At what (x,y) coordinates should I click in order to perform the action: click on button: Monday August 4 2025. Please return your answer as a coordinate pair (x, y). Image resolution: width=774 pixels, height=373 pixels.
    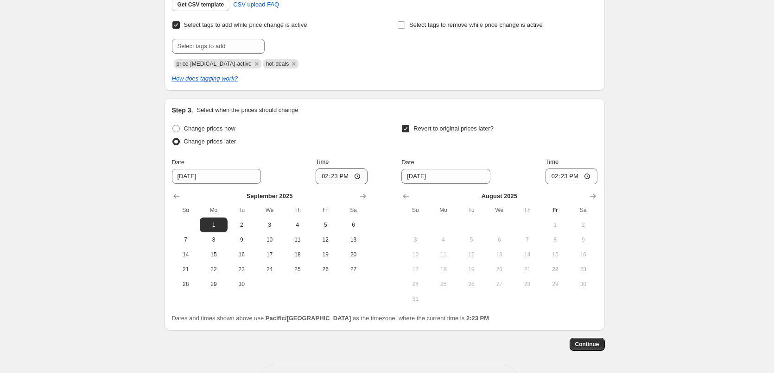
    Looking at the image, I should click on (443, 240).